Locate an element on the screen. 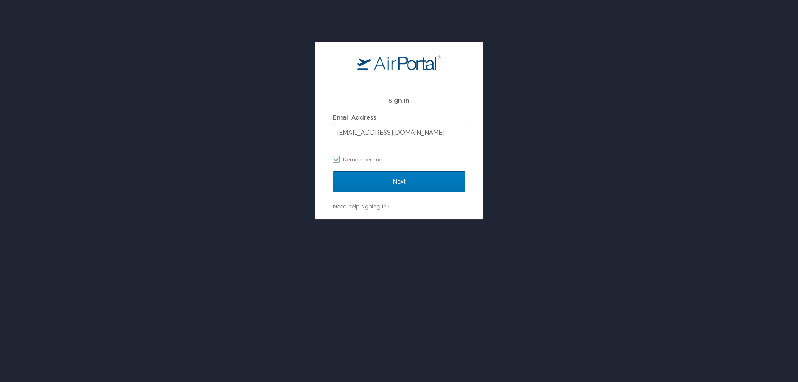 The height and width of the screenshot is (382, 798). a: Need help signing in? is located at coordinates (361, 206).